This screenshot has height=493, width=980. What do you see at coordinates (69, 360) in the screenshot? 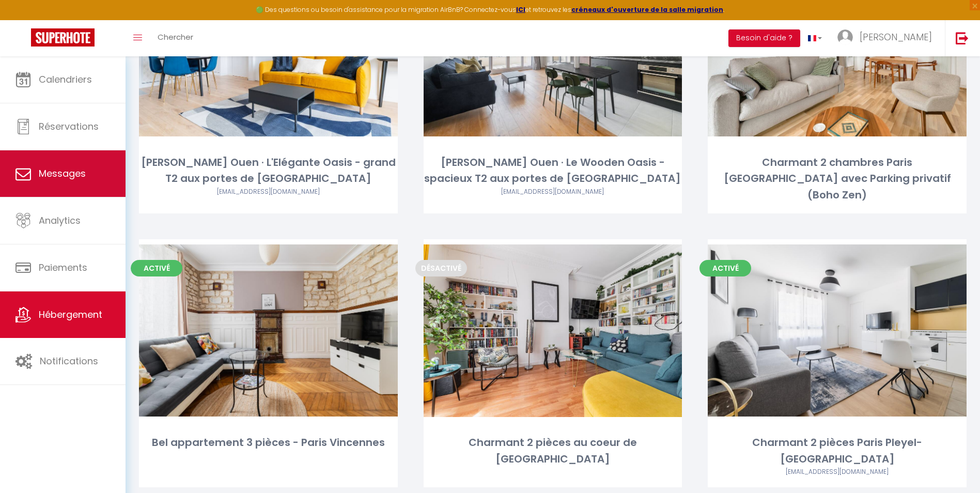
I see `span: Notifications` at bounding box center [69, 360].